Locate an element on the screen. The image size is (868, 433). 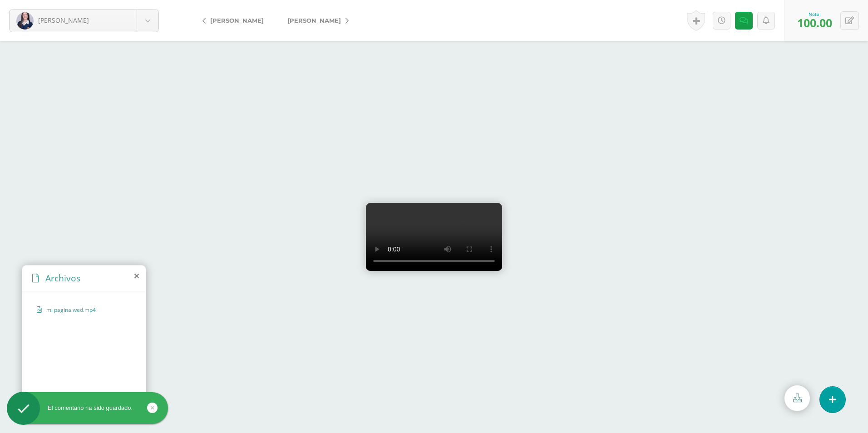
div: El comentario ha sido guardado. is located at coordinates (87, 408).